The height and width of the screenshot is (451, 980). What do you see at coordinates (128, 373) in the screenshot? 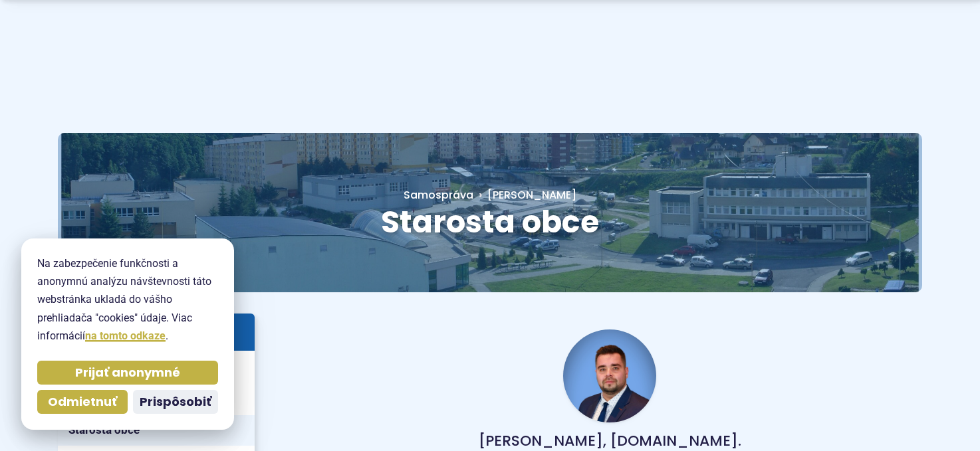
I see `button: Prijať anonymné` at bounding box center [128, 373].